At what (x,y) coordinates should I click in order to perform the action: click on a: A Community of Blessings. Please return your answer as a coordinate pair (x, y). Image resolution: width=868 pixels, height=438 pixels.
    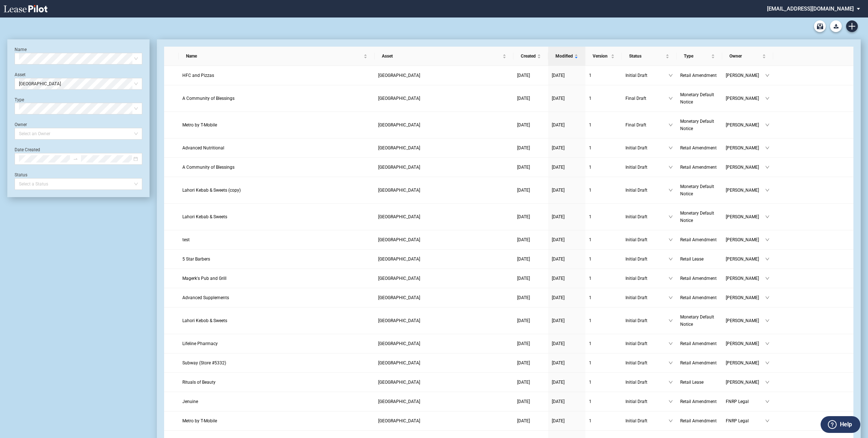
    Looking at the image, I should click on (276, 99).